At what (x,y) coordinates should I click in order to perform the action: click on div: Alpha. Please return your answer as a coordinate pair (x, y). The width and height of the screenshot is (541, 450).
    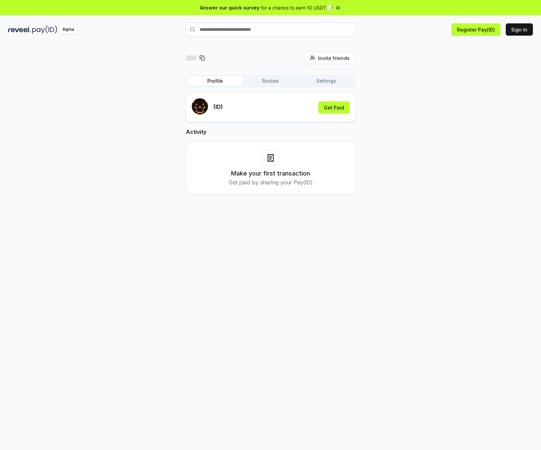
    Looking at the image, I should click on (68, 29).